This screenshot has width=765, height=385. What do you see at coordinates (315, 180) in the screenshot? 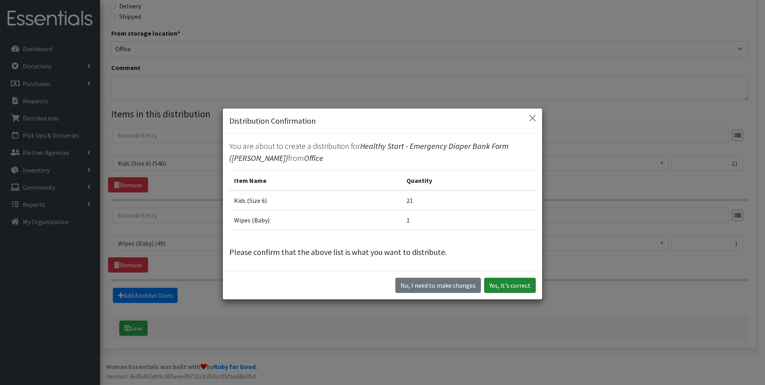
I see `th: Item Name` at bounding box center [315, 180].